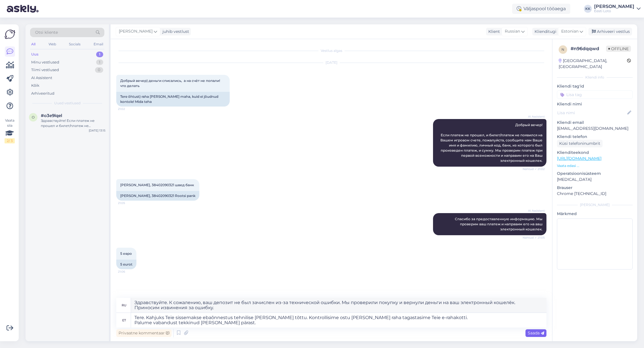 The height and width of the screenshot is (348, 644). I want to click on p: Brauser, so click(595, 188).